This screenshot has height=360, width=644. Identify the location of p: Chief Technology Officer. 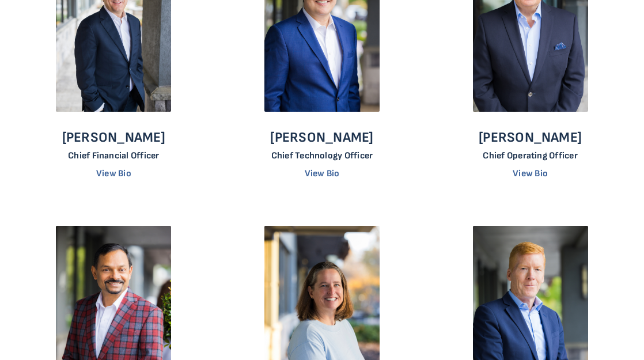
(322, 156).